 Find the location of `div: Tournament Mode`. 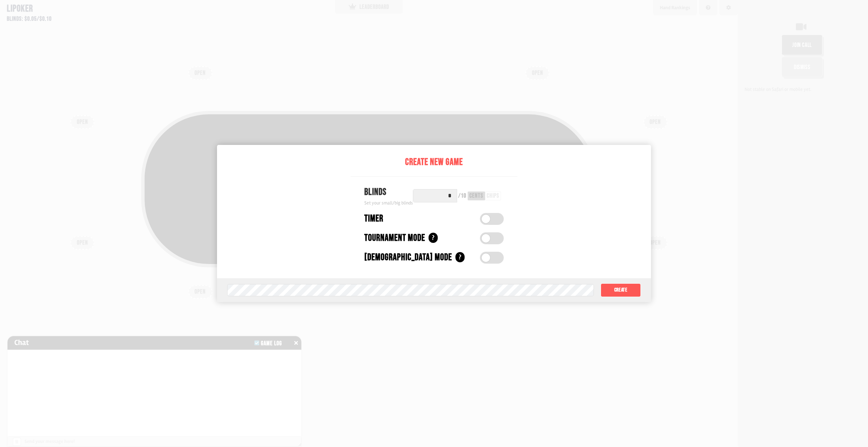

div: Tournament Mode is located at coordinates (394, 238).